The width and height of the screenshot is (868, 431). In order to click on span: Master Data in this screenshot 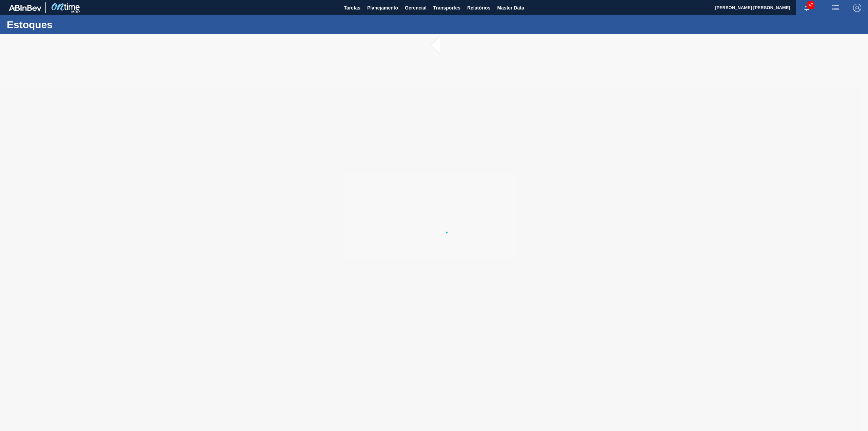, I will do `click(510, 8)`.